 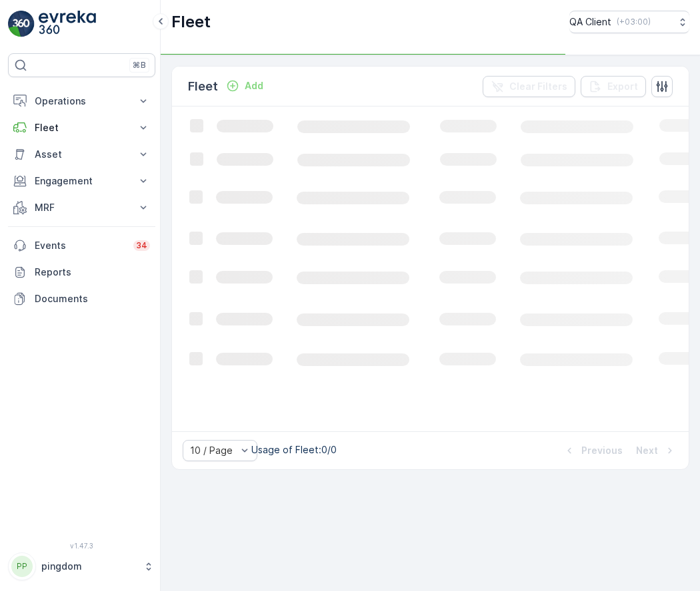 What do you see at coordinates (139, 65) in the screenshot?
I see `p: ⌘B` at bounding box center [139, 65].